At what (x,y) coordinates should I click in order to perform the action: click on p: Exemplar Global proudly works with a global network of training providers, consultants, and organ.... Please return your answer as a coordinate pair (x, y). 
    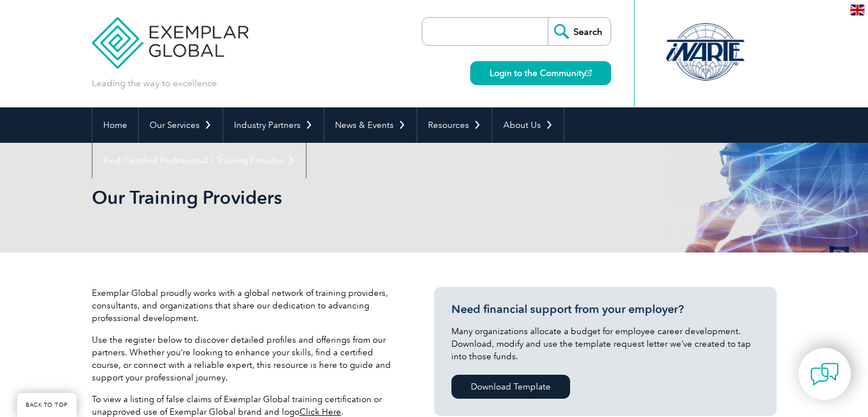
    Looking at the image, I should click on (246, 305).